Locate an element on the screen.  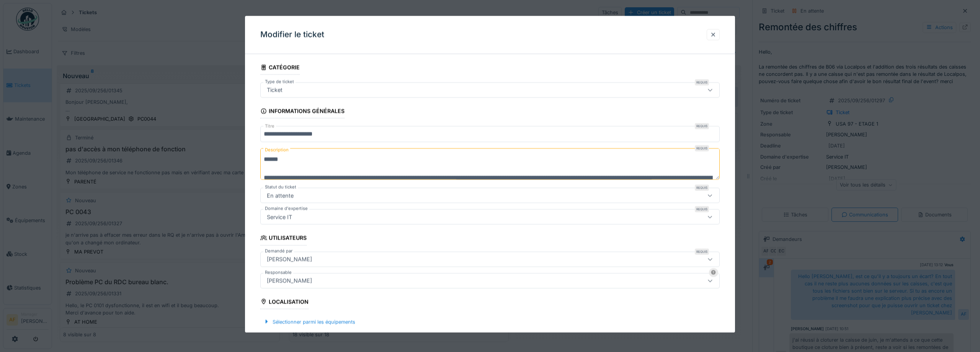
label: Titre is located at coordinates (269, 126).